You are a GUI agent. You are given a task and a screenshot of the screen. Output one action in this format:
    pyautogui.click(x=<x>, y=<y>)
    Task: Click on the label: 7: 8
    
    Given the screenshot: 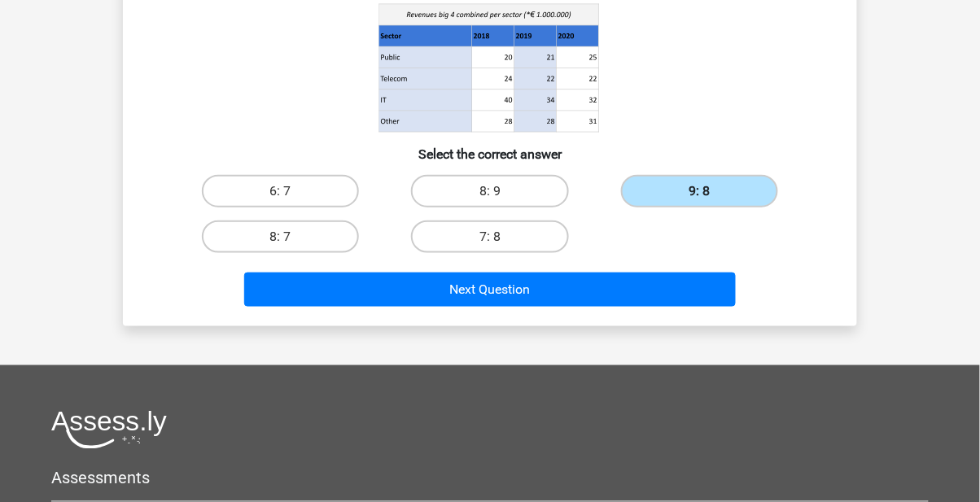 What is the action you would take?
    pyautogui.click(x=489, y=237)
    